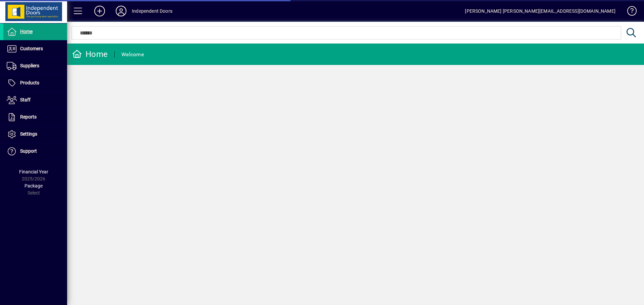 This screenshot has width=644, height=305. What do you see at coordinates (629, 12) in the screenshot?
I see `a: Knowledge Base` at bounding box center [629, 12].